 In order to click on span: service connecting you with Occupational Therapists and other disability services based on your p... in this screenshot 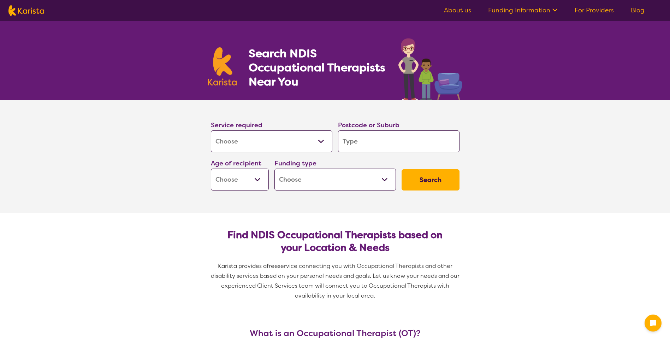, I will do `click(336, 280)`.